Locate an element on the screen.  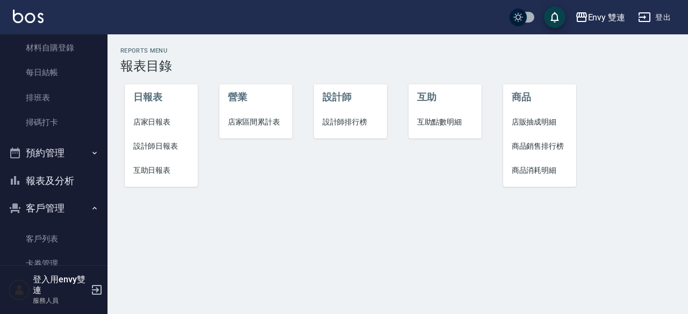
a: 互助點數明細 is located at coordinates (445, 122).